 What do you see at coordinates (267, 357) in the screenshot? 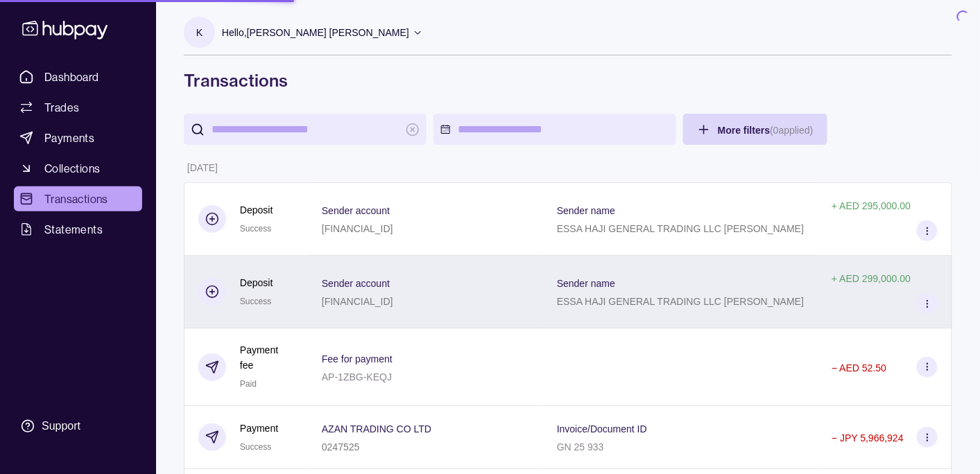
I see `p: Payment fee` at bounding box center [267, 357].